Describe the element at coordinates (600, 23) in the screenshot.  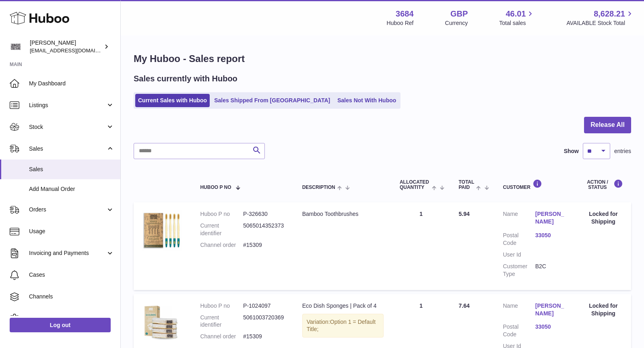
I see `span: AVAILABLE Stock Total` at that location.